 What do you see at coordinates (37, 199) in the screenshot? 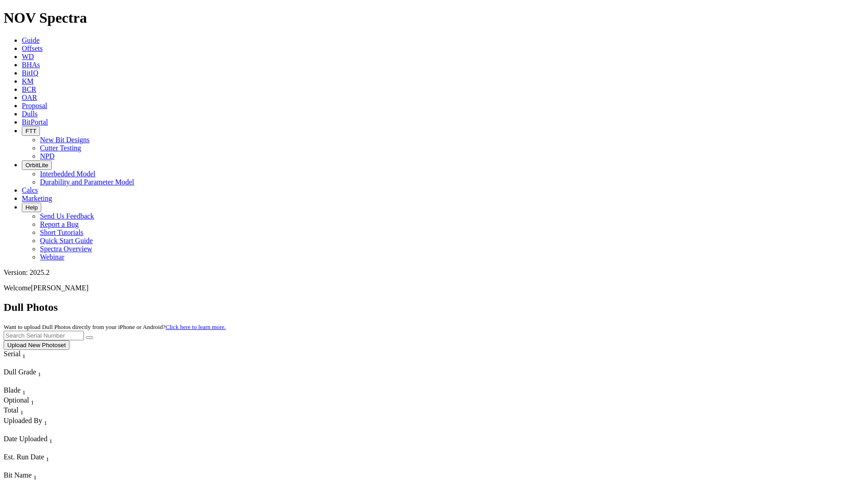
I see `span: Marketing` at bounding box center [37, 199].